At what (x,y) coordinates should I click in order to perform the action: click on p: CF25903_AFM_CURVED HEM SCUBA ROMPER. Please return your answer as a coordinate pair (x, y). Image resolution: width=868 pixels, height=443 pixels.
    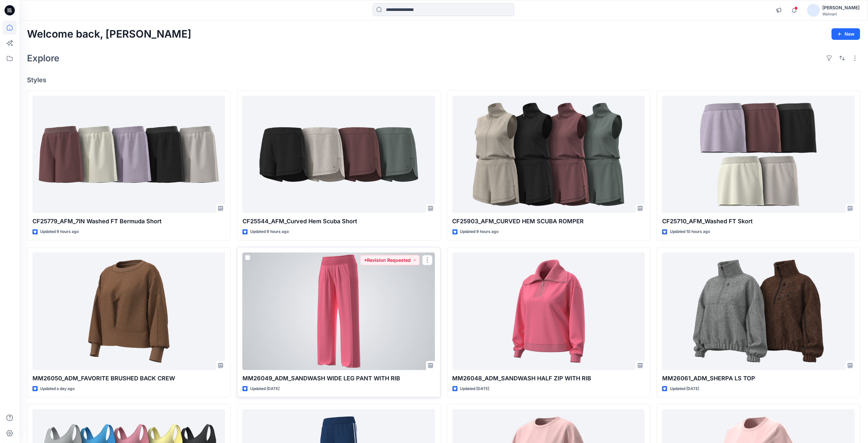
    Looking at the image, I should click on (549, 222).